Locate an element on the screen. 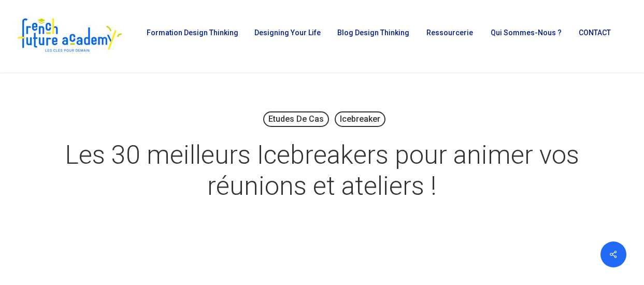 This screenshot has width=644, height=285. span: Qui sommes-nous ? is located at coordinates (526, 33).